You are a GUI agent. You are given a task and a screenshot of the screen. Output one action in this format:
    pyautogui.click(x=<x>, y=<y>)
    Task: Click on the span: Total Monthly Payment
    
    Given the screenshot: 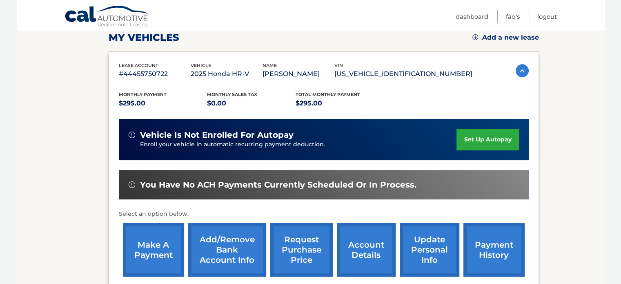 What is the action you would take?
    pyautogui.click(x=328, y=94)
    